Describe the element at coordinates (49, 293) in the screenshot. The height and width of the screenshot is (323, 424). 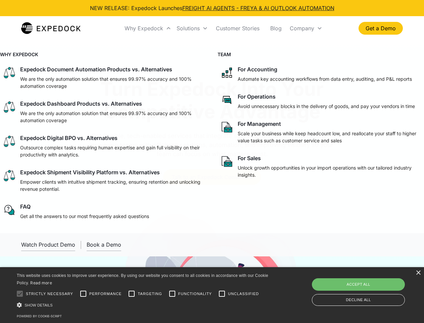
I see `span: Strictly necessary` at that location.